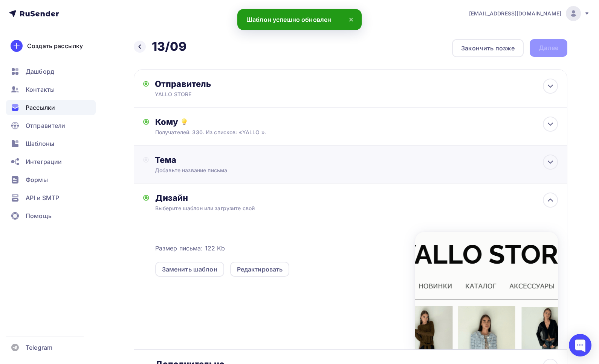 This screenshot has height=364, width=599. Describe the element at coordinates (51, 108) in the screenshot. I see `a: Рассылки` at that location.